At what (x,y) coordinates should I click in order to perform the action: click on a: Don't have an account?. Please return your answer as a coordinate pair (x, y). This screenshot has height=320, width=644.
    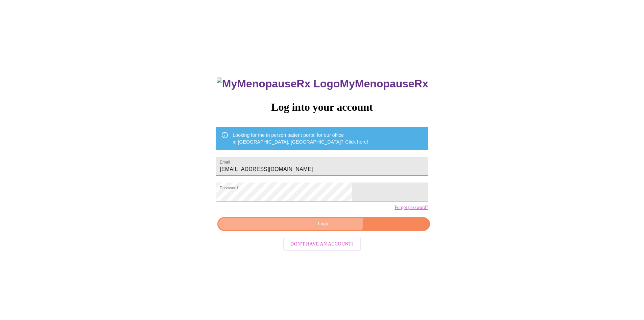
    Looking at the image, I should click on (322, 243).